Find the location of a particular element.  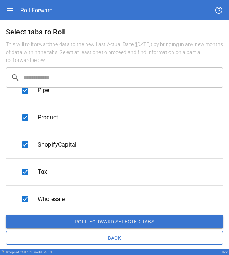

div: Drivepoint is located at coordinates (19, 252).